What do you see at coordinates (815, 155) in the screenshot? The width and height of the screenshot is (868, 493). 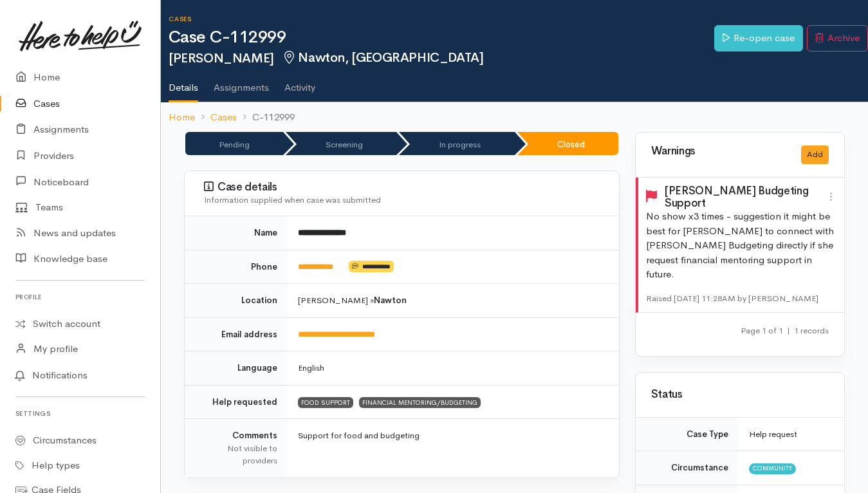 I see `button: Add` at bounding box center [815, 155].